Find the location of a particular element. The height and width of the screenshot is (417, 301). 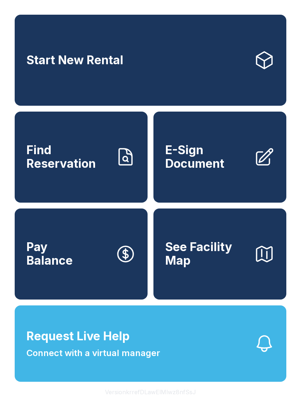

span: Request Live Help is located at coordinates (78, 336).